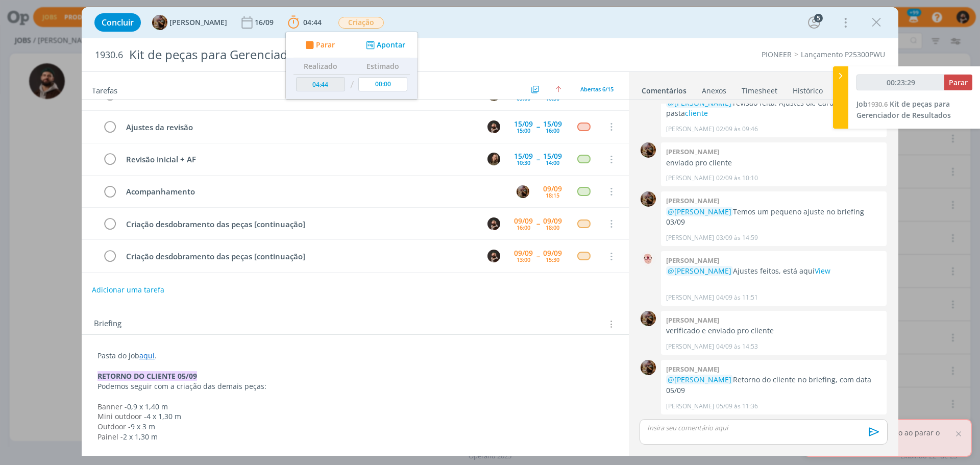 This screenshot has width=980, height=465. Describe the element at coordinates (494, 159) in the screenshot. I see `button: J` at that location.